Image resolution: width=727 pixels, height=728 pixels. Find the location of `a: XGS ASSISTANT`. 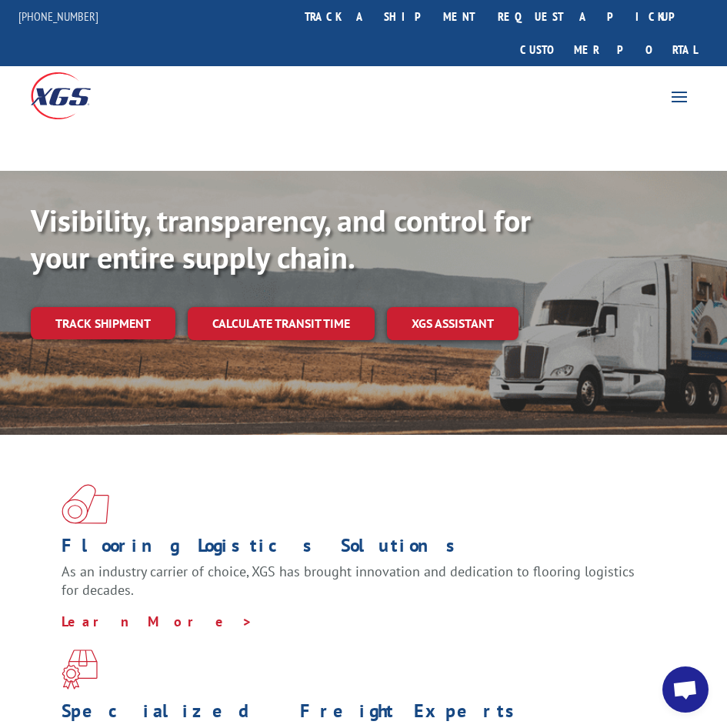

a: XGS ASSISTANT is located at coordinates (452, 323).